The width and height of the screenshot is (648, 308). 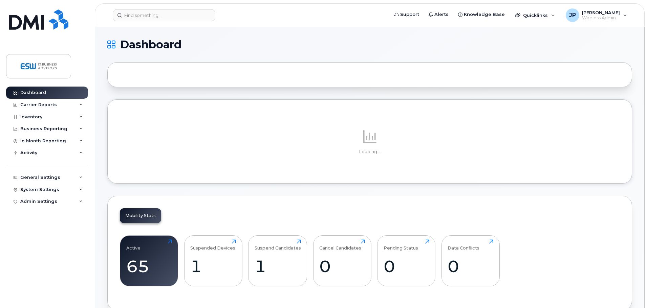 What do you see at coordinates (151, 45) in the screenshot?
I see `span: Dashboard` at bounding box center [151, 45].